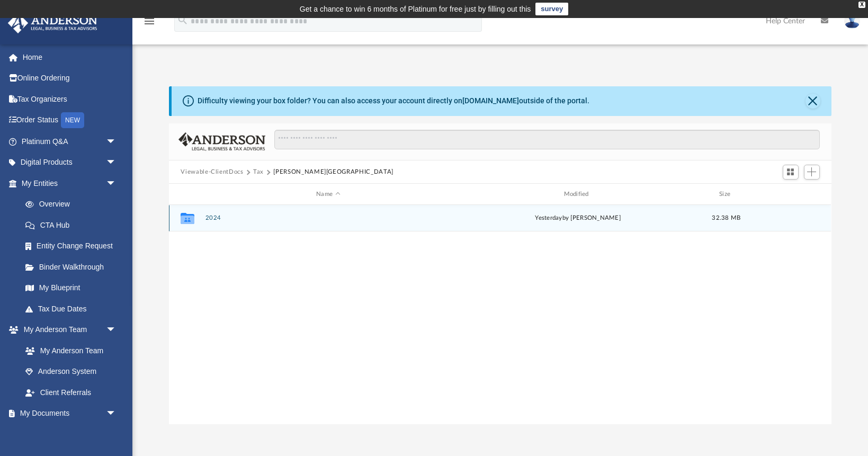 The image size is (868, 456). What do you see at coordinates (73, 225) in the screenshot?
I see `a: CTA Hub` at bounding box center [73, 225].